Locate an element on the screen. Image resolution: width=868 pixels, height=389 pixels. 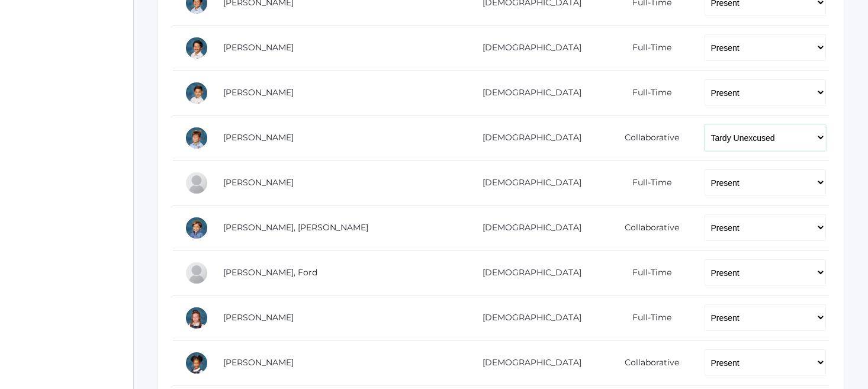
div: Chloé Noëlle Cope is located at coordinates (197, 183).